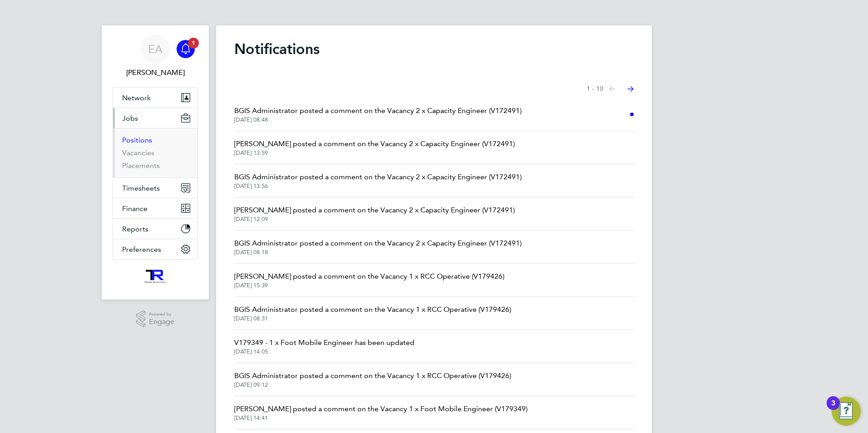  Describe the element at coordinates (135, 208) in the screenshot. I see `span: Finance` at that location.